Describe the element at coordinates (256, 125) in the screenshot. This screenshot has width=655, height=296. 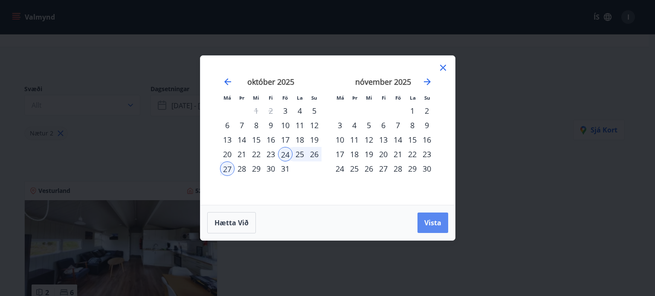
I see `td: Choose miðvikudagur, 8. október 2025 as your check-in date. It’s available.` at that location.